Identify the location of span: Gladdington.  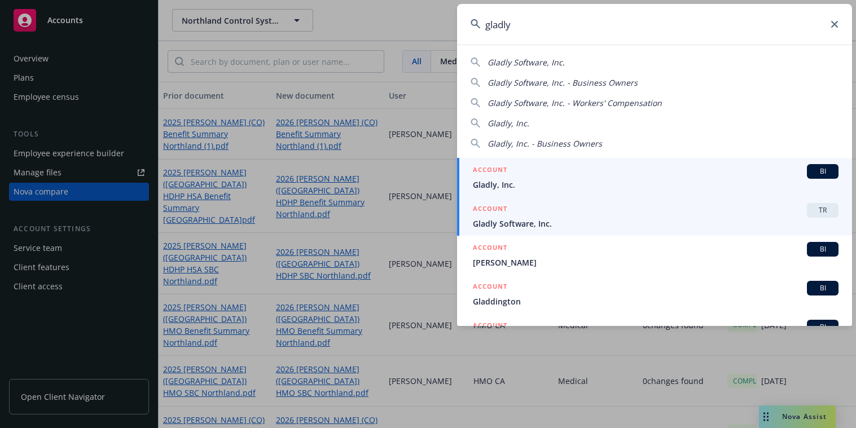
(656, 301).